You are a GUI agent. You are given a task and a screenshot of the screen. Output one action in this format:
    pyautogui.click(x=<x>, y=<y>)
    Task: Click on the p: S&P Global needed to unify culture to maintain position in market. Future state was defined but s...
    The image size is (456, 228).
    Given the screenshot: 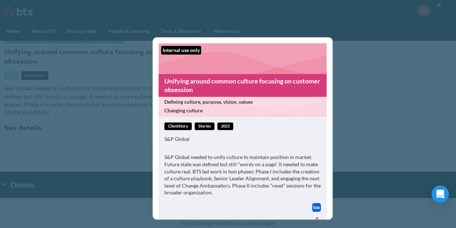 What is the action you would take?
    pyautogui.click(x=243, y=175)
    